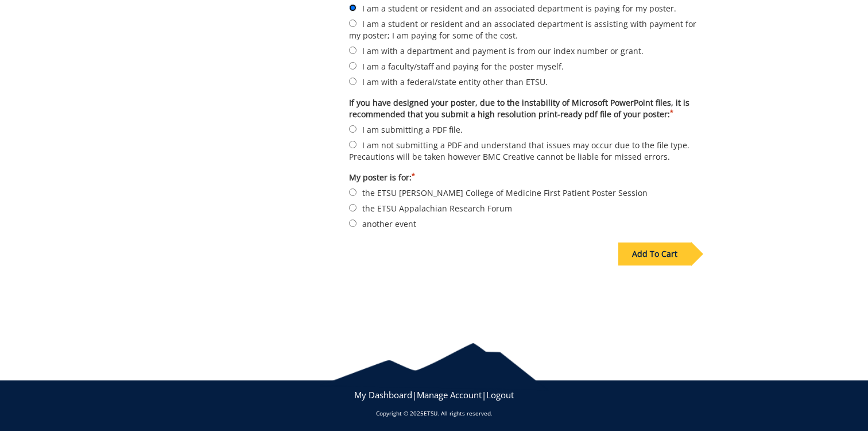 The image size is (868, 431). Describe the element at coordinates (352, 129) in the screenshot. I see `input: I am submitting a PDF file.` at that location.